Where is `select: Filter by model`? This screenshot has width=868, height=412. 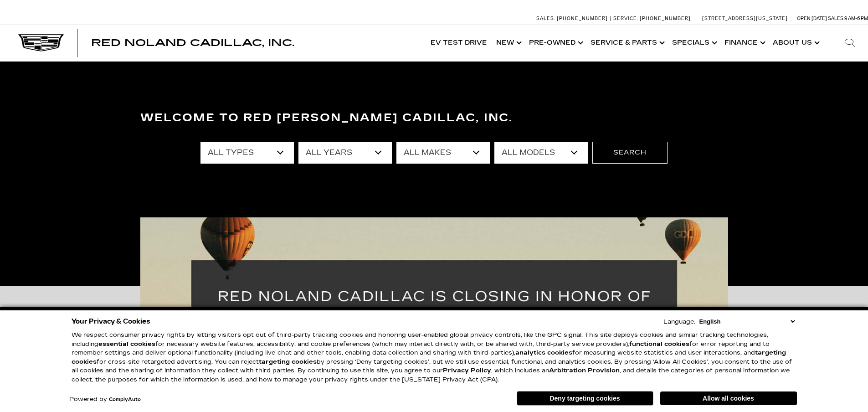
select: Filter by model is located at coordinates (540, 153).